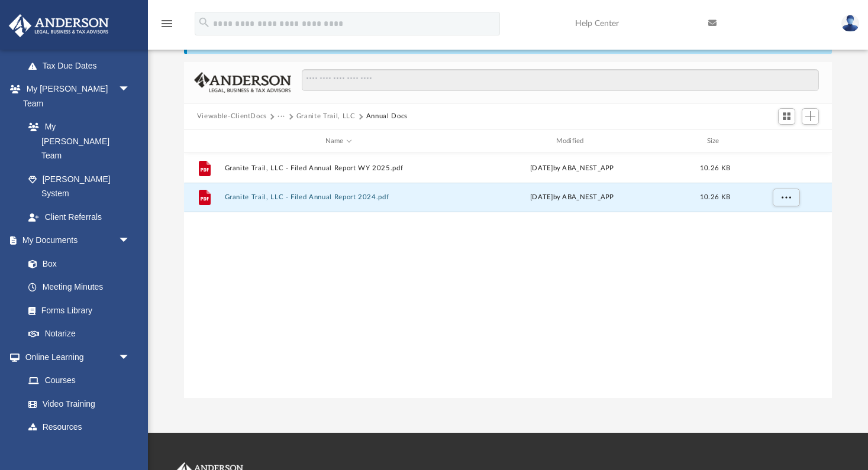 Image resolution: width=868 pixels, height=470 pixels. I want to click on button: Granite Trail, LLC, so click(326, 117).